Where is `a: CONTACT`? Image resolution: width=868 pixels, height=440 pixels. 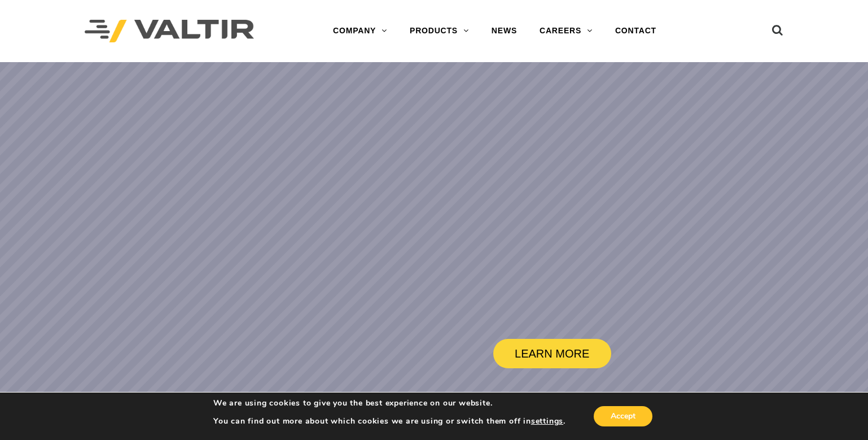 a: CONTACT is located at coordinates (635, 31).